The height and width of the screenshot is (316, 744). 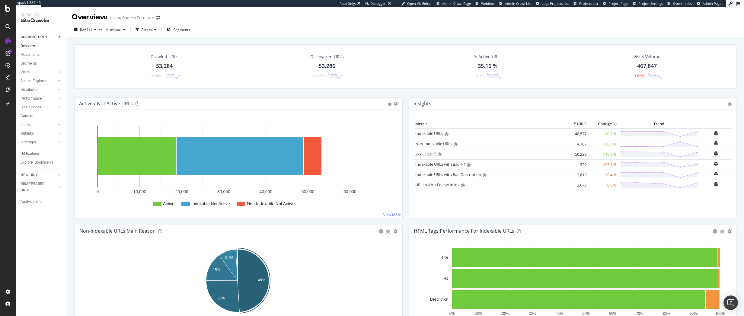 I want to click on text: 49%, so click(x=262, y=280).